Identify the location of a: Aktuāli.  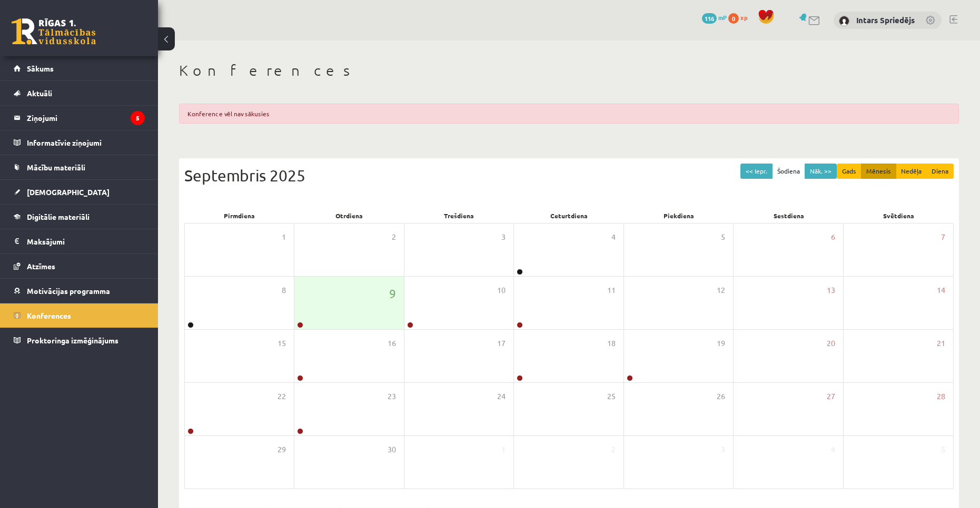
(79, 93).